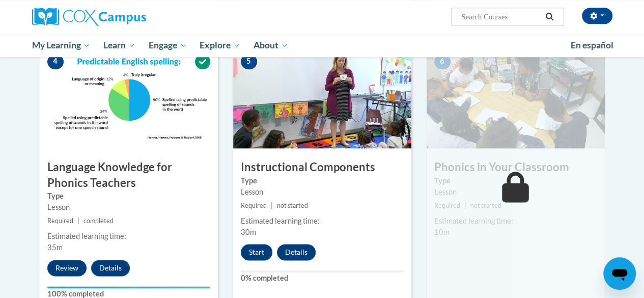  I want to click on span: 10m, so click(442, 232).